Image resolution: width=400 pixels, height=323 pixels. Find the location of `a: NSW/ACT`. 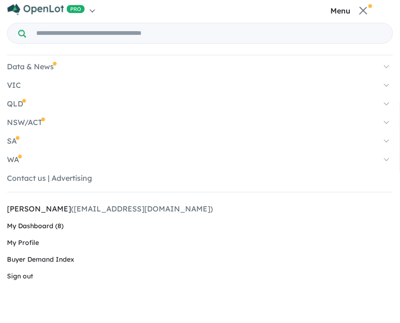

a: NSW/ACT is located at coordinates (200, 122).